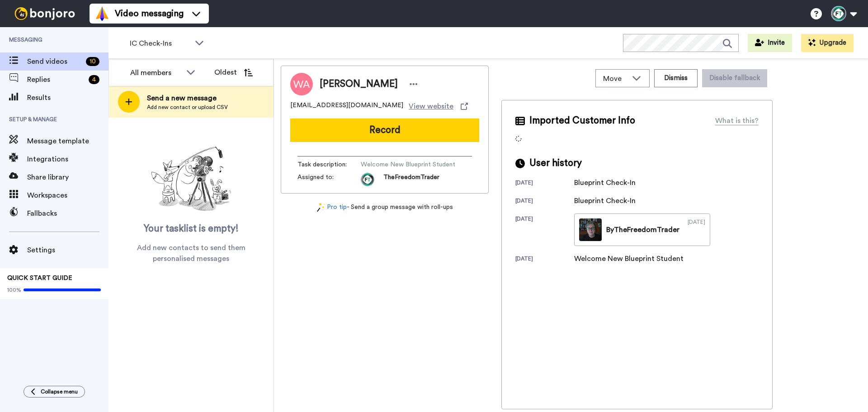 Image resolution: width=868 pixels, height=412 pixels. What do you see at coordinates (68, 177) in the screenshot?
I see `span: Share library` at bounding box center [68, 177].